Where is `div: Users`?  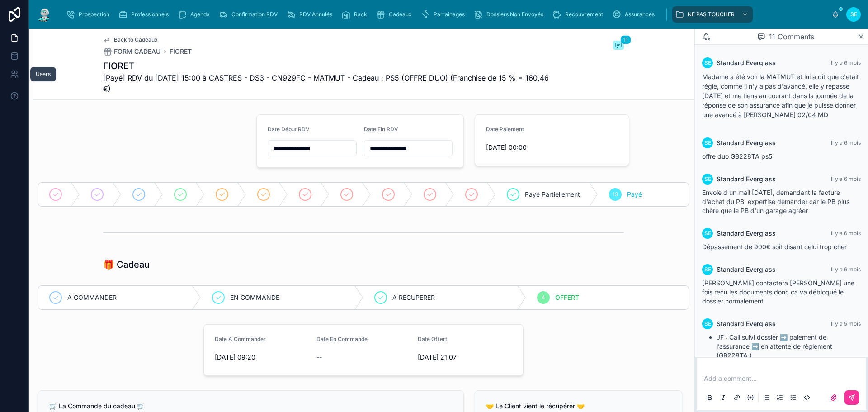 div: Users is located at coordinates (43, 74).